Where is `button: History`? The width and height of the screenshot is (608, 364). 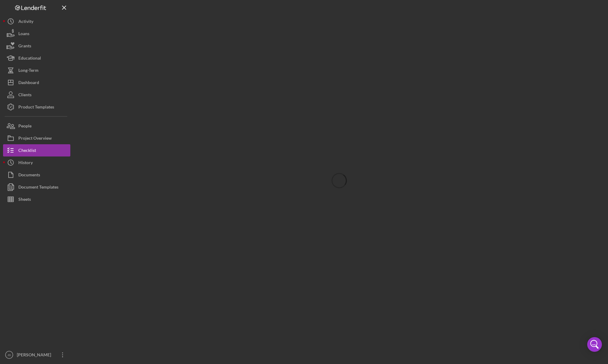 button: History is located at coordinates (36, 163).